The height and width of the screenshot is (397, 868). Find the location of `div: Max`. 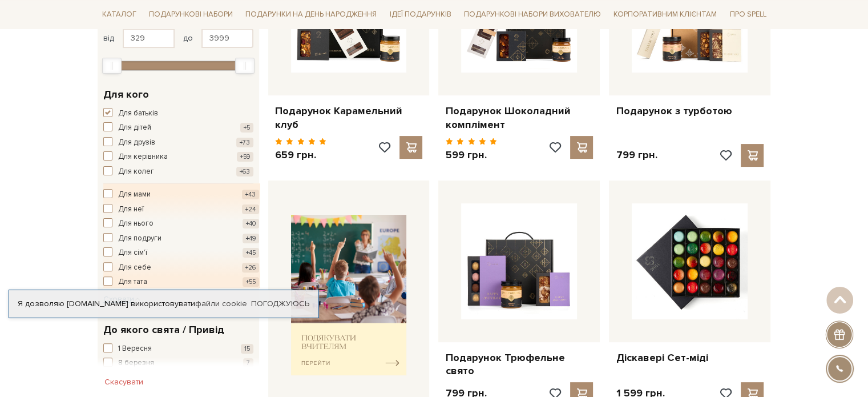

div: Max is located at coordinates (245, 65).